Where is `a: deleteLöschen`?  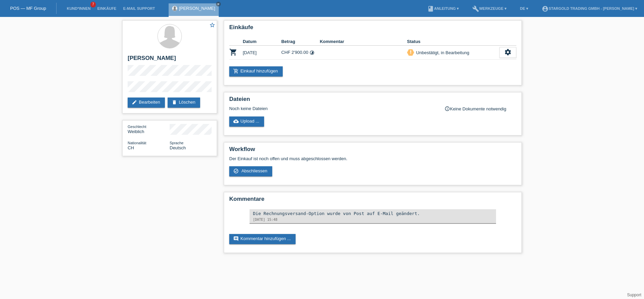 a: deleteLöschen is located at coordinates (184, 103).